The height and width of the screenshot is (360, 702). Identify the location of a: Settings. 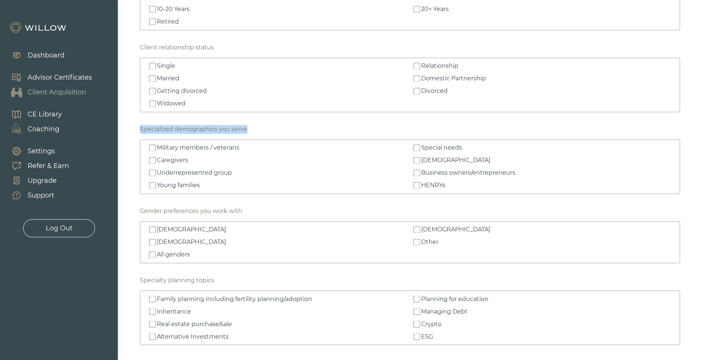
(36, 151).